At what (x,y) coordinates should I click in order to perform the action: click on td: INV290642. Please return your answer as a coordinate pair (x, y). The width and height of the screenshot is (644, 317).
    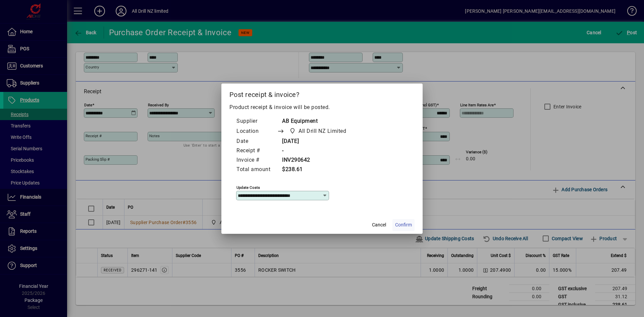
    Looking at the image, I should click on (318, 161).